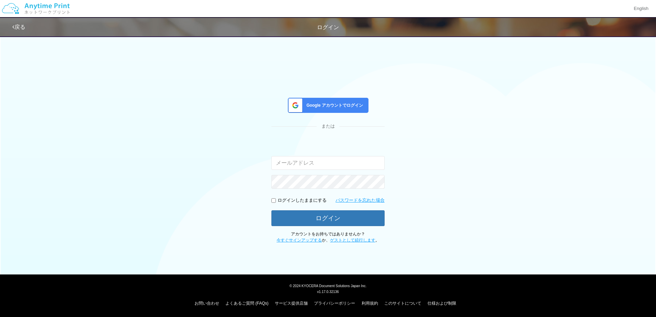 This screenshot has width=656, height=317. I want to click on a: 戻る, so click(19, 27).